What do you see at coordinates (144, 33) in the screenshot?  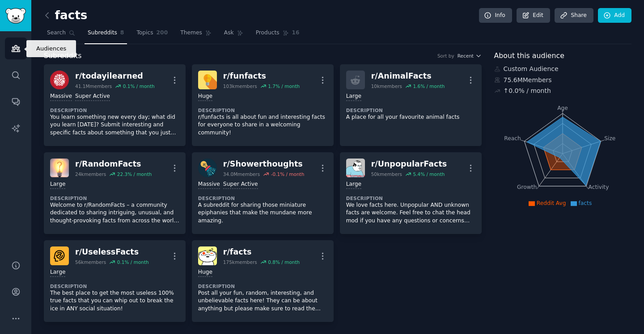 I see `span: Topics` at bounding box center [144, 33].